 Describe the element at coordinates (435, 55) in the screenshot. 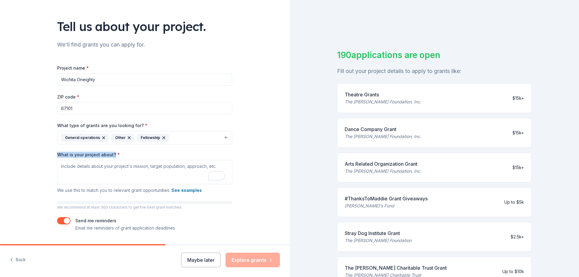

I see `div: 190 applications are open` at that location.